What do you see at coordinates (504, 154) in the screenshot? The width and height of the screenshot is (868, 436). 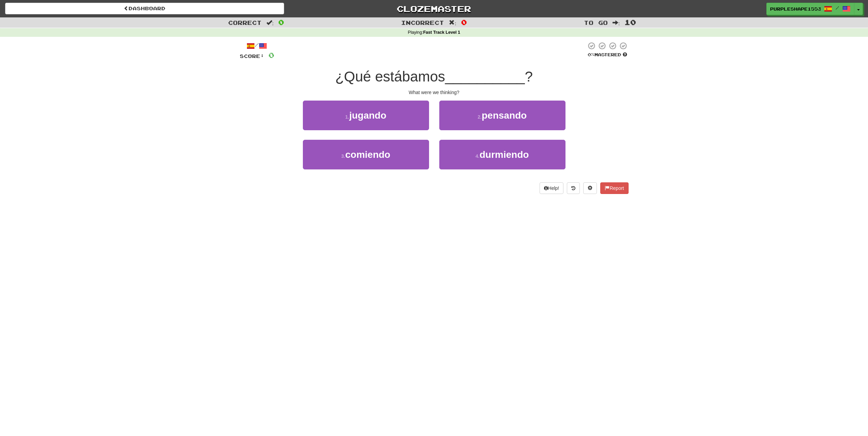 I see `span: durmiendo` at bounding box center [504, 154].